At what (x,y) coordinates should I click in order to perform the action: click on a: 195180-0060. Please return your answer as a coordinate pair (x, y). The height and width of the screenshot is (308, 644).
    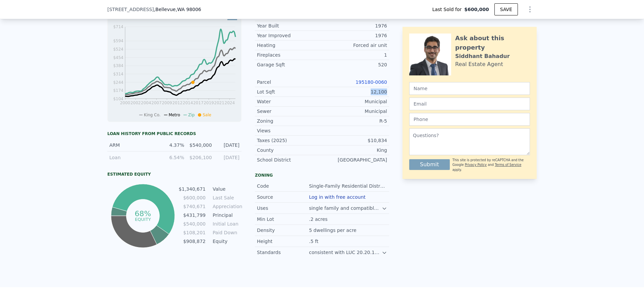
    Looking at the image, I should click on (371, 82).